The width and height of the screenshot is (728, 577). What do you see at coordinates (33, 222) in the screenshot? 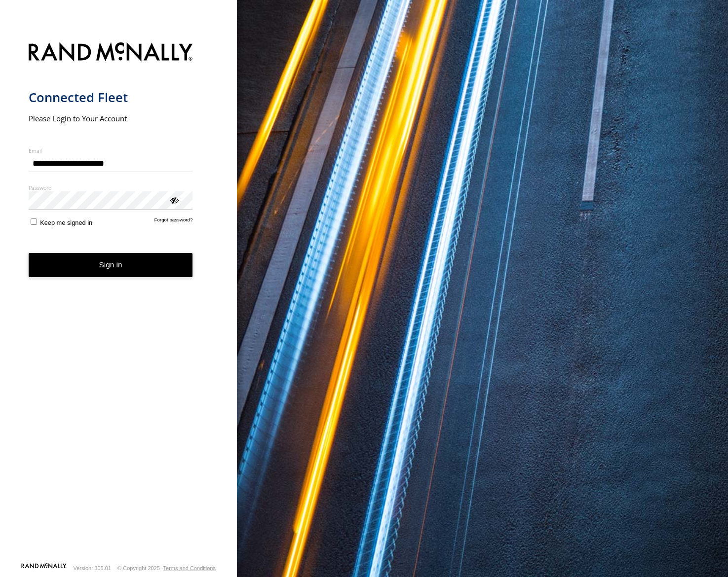
I see `input: Keep me signed in` at bounding box center [33, 222].